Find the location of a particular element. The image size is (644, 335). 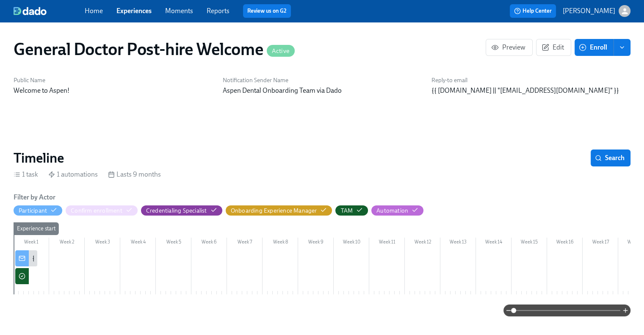

div: Week 13 is located at coordinates (458, 243).